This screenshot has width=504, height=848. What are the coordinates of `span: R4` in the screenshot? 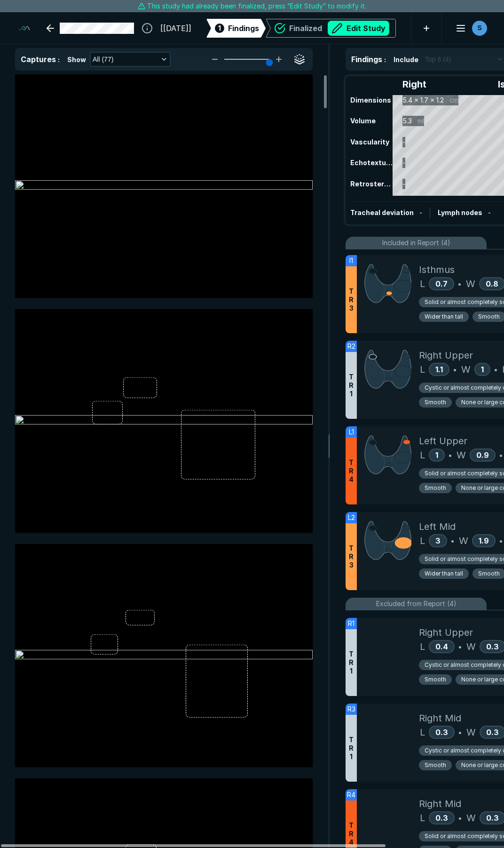 It's located at (351, 795).